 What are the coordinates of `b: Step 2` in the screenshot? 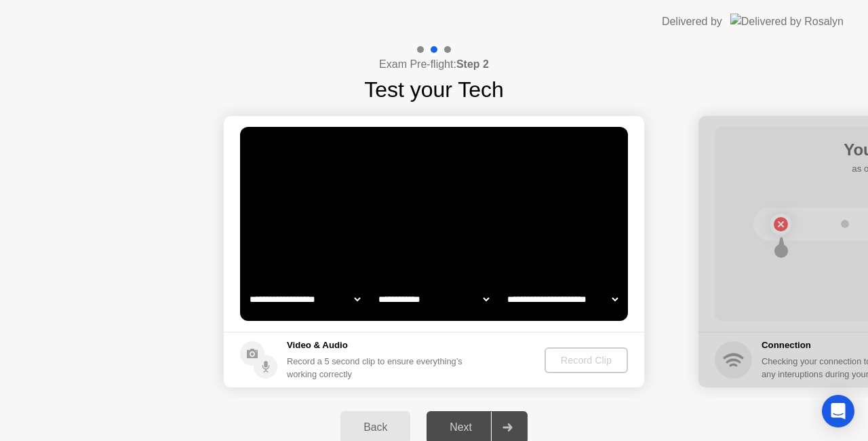 It's located at (472, 64).